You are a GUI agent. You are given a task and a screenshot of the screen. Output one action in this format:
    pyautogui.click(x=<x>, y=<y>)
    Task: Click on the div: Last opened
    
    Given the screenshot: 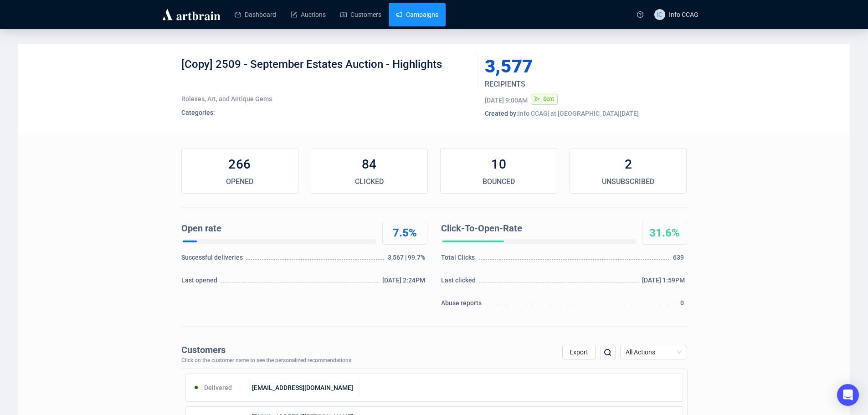 What is the action you would take?
    pyautogui.click(x=201, y=283)
    